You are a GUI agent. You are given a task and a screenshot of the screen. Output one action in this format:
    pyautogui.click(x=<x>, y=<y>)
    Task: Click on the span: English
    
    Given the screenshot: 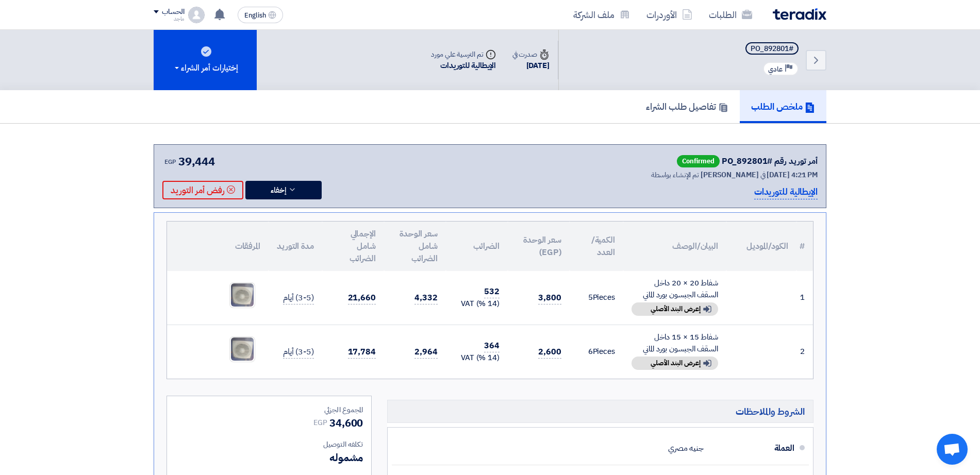 What is the action you would take?
    pyautogui.click(x=255, y=15)
    